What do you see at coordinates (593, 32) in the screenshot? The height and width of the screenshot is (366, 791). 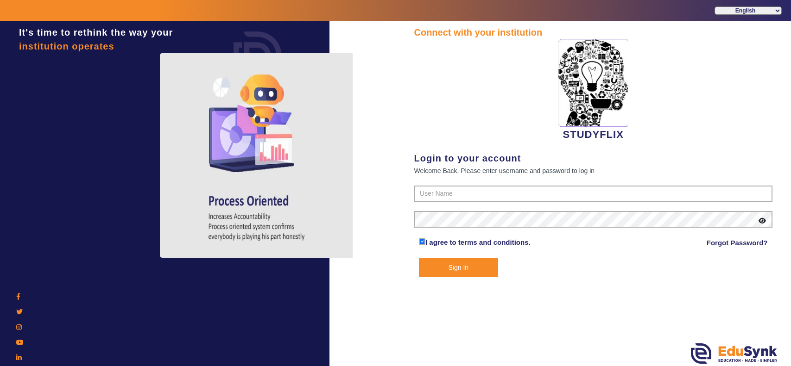 I see `div: Connect with your institution` at bounding box center [593, 32].